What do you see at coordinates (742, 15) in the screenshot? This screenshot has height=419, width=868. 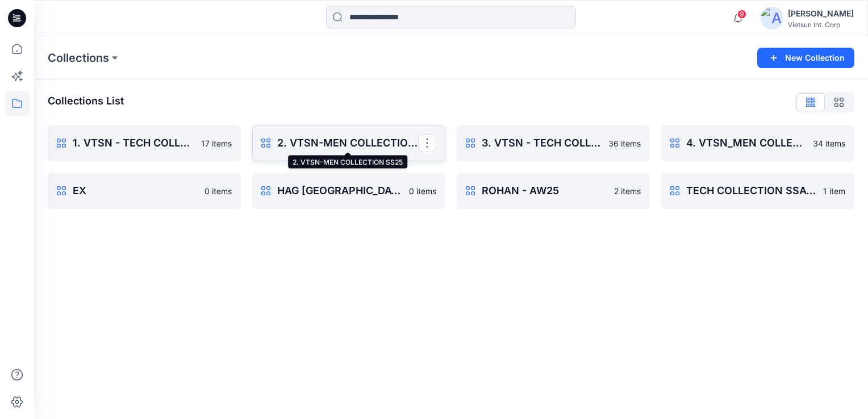 I see `span: 9` at bounding box center [742, 15].